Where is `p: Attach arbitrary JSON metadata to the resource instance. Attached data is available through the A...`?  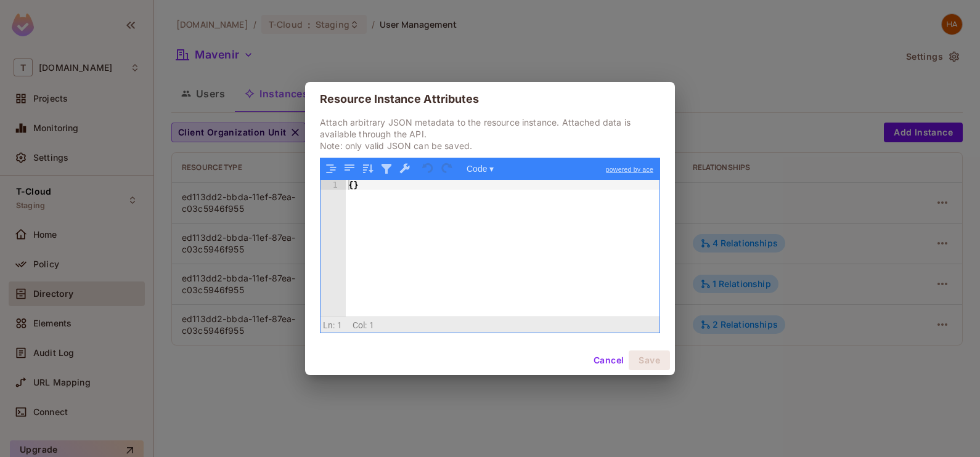
p: Attach arbitrary JSON metadata to the resource instance. Attached data is available through the A... is located at coordinates (490, 133).